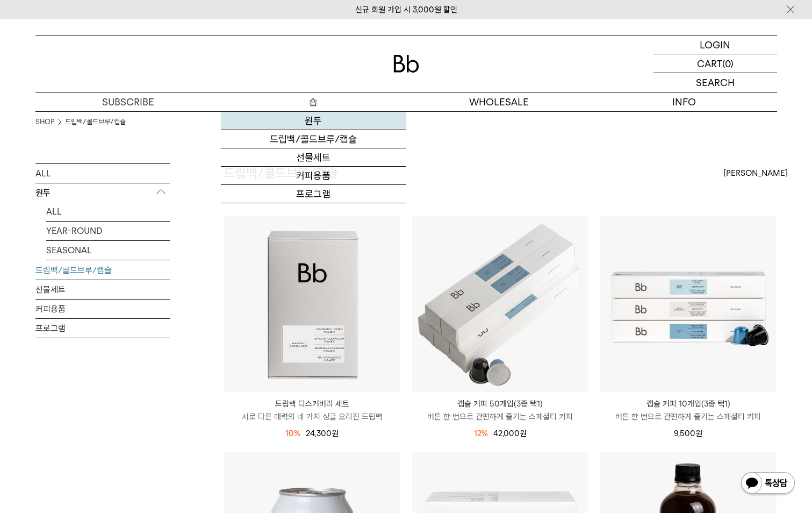  What do you see at coordinates (500, 304) in the screenshot?
I see `img: 캡슐 커피 50개입(3종 택1)` at bounding box center [500, 304].